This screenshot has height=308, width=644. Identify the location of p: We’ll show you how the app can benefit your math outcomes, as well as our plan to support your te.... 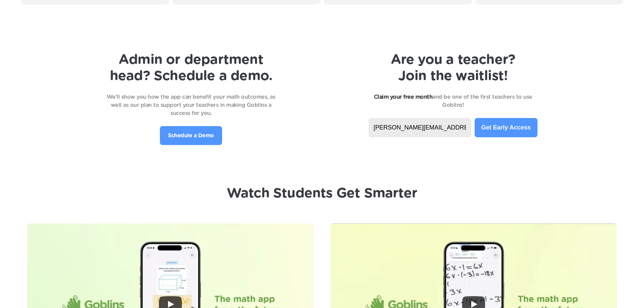
(191, 105).